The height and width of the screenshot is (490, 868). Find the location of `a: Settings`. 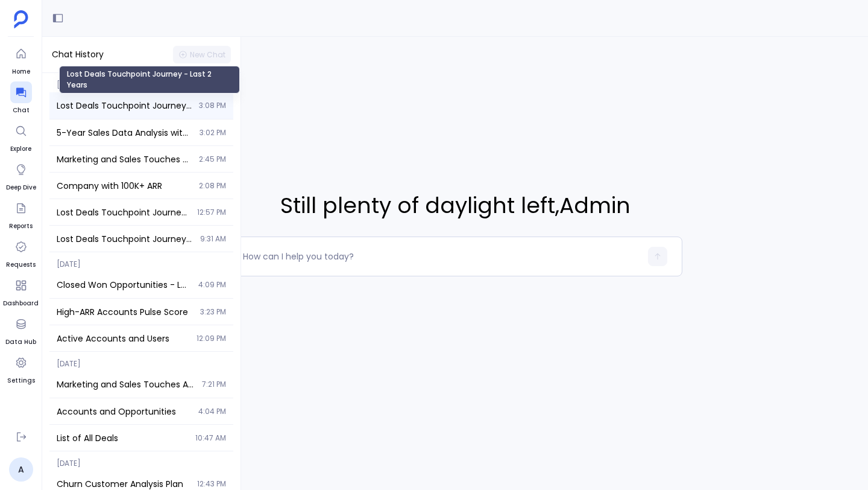

a: Settings is located at coordinates (21, 369).